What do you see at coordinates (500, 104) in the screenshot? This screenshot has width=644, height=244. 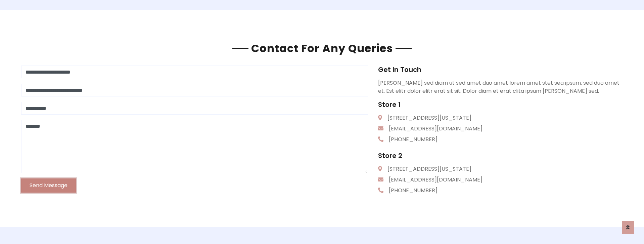 I see `h5: Store 1` at bounding box center [500, 104].